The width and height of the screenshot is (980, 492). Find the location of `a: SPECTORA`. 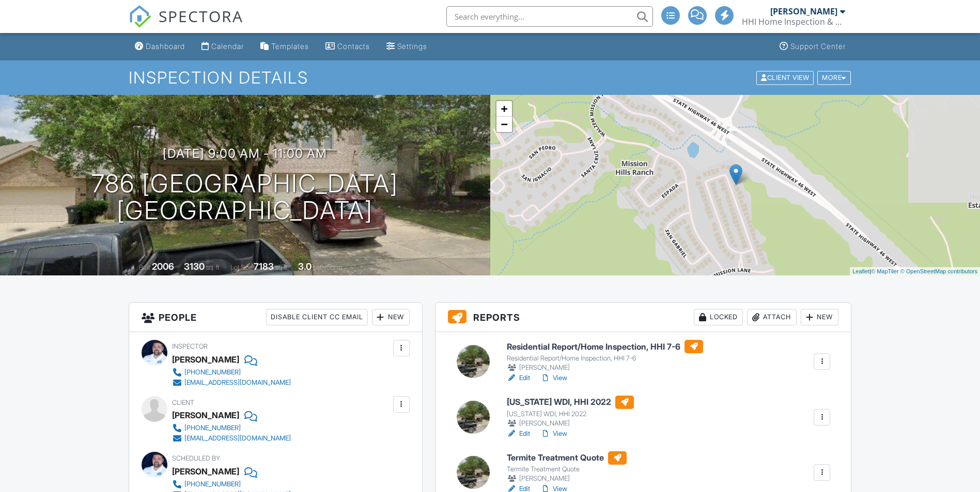

a: SPECTORA is located at coordinates (186, 25).